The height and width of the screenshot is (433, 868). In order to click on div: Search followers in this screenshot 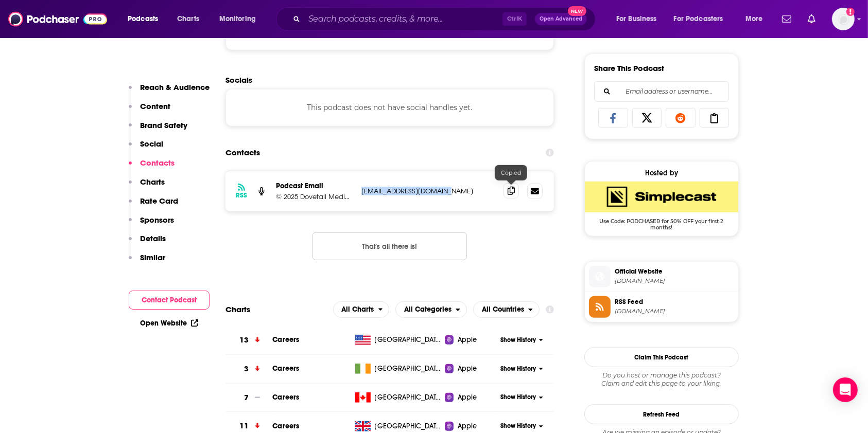, I will do `click(661, 91)`.